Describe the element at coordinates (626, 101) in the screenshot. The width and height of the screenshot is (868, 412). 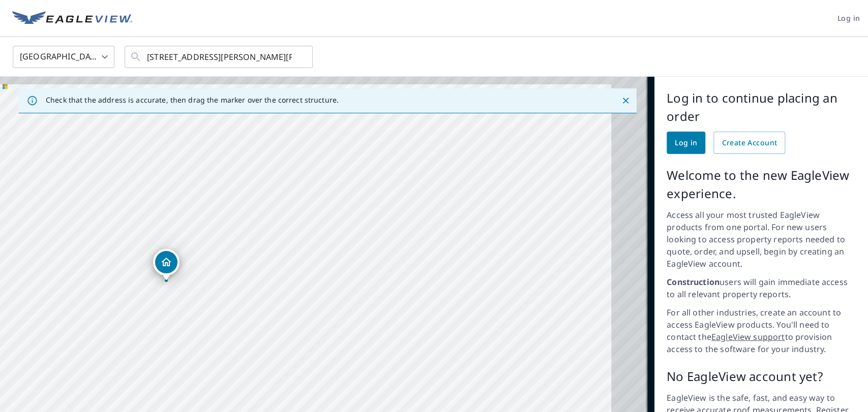
I see `button: Close` at that location.